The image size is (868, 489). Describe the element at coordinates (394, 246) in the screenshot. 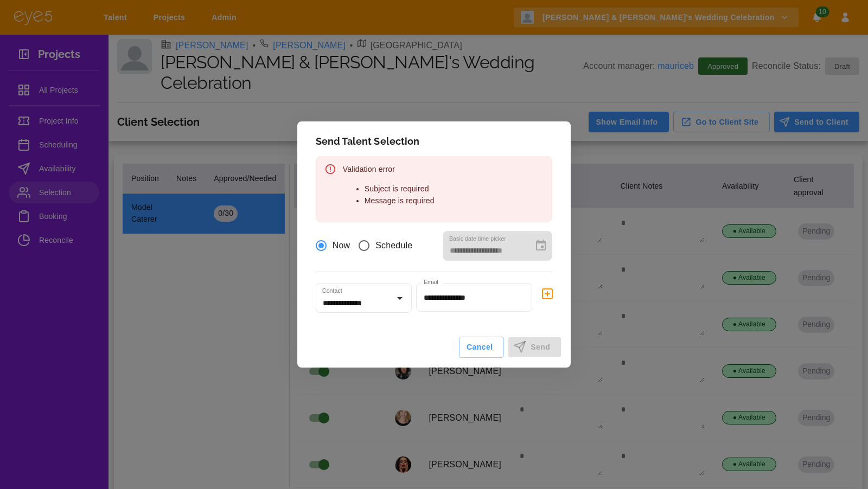

I see `span: Schedule` at that location.